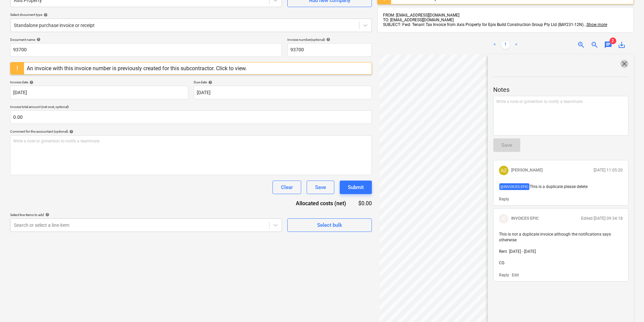  I want to click on span: This is a duplicate please delete, so click(558, 187).